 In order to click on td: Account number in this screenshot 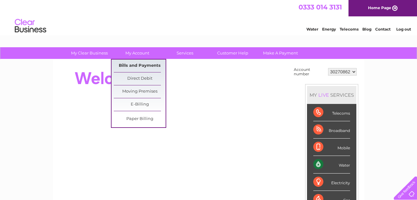, I will do `click(309, 72)`.